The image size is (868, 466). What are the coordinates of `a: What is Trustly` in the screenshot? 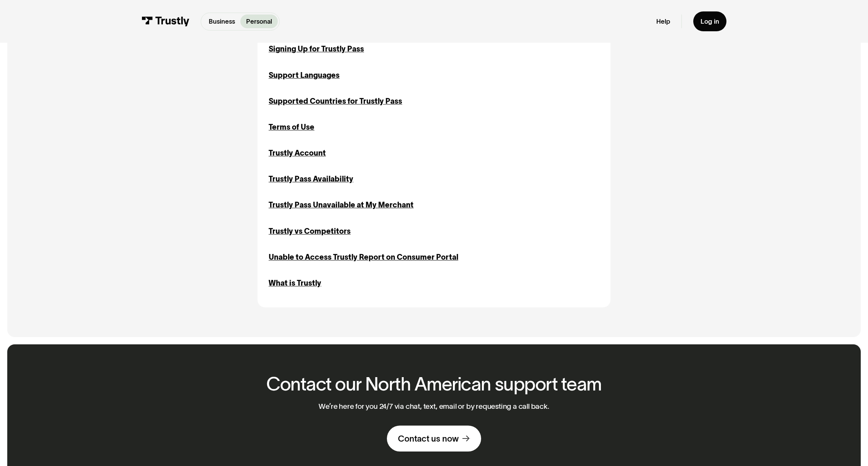 It's located at (295, 283).